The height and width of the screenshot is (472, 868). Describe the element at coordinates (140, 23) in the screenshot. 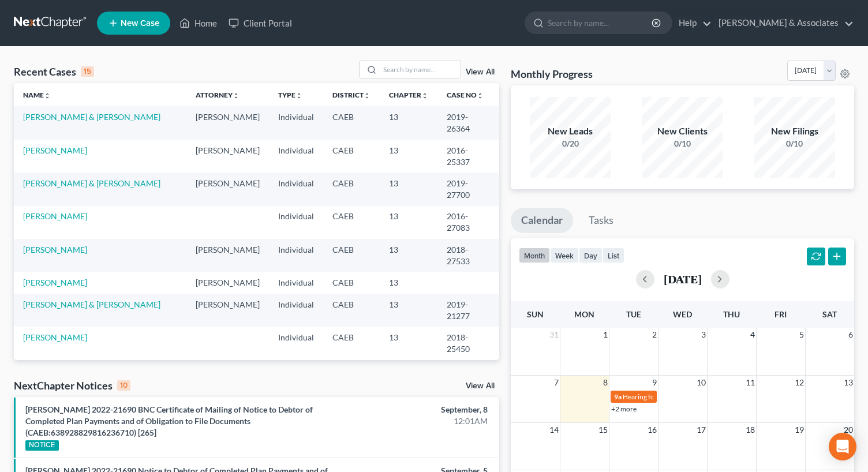

I see `span: New Case` at that location.